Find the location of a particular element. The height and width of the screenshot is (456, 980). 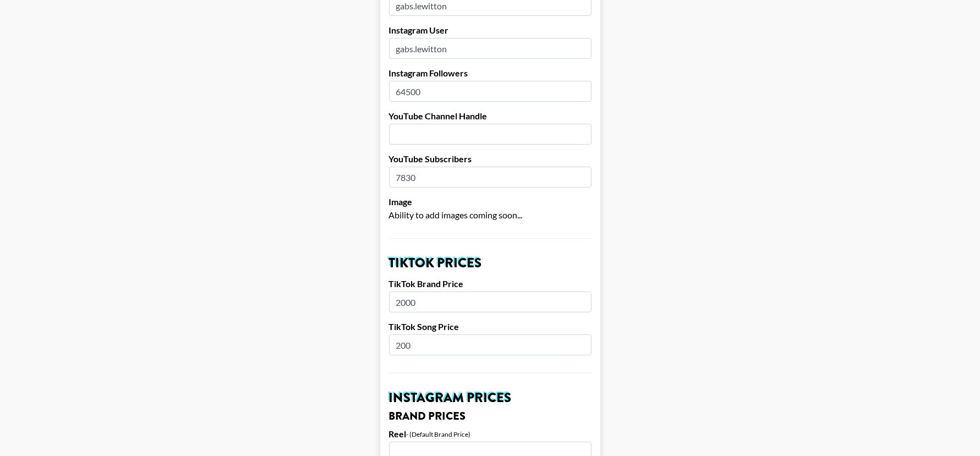

h2: TikTok Prices is located at coordinates (491, 263).